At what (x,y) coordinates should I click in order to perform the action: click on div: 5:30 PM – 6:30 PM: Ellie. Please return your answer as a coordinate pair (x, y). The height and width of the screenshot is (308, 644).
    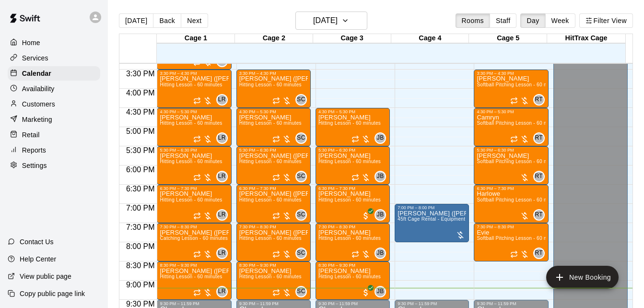
    Looking at the image, I should click on (511, 165).